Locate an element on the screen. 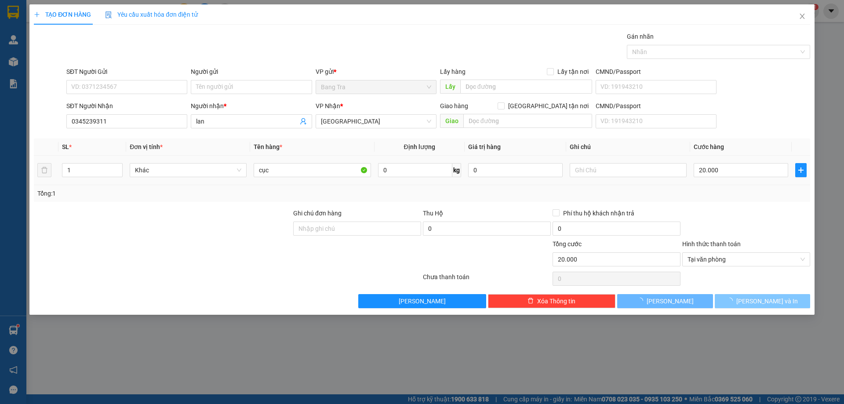 The height and width of the screenshot is (404, 844). span: Phí thu hộ khách nhận trả is located at coordinates (599, 213).